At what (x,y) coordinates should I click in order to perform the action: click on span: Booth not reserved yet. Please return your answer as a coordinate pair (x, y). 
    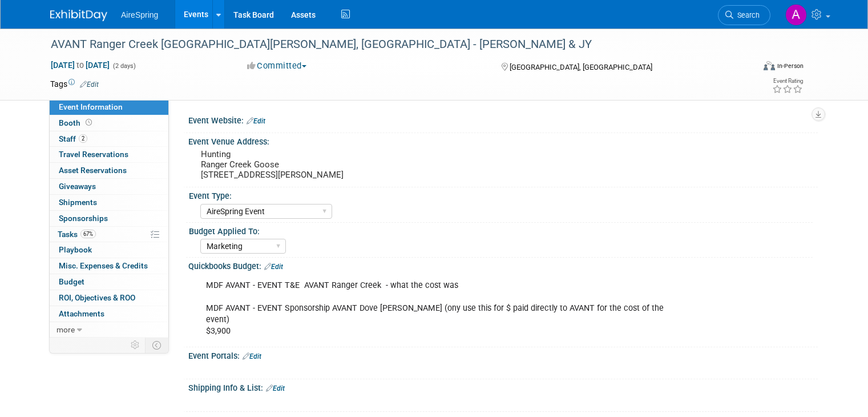
    Looking at the image, I should click on (89, 122).